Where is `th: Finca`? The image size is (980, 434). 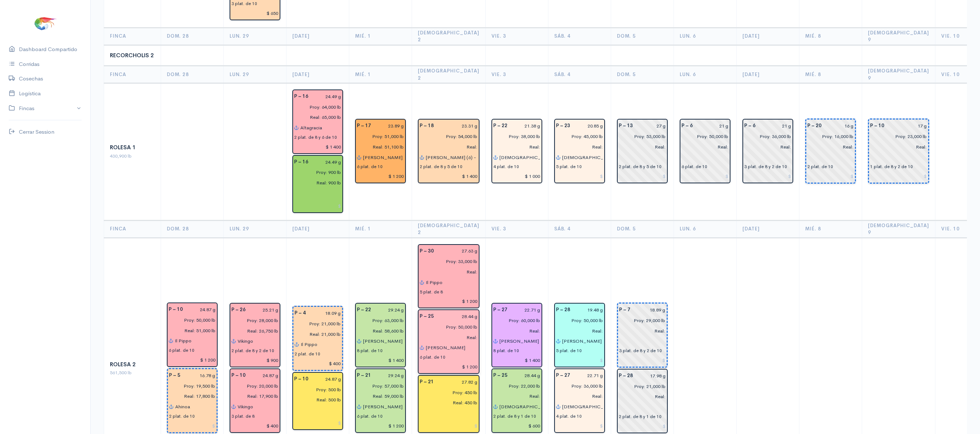
th: Finca is located at coordinates (133, 75).